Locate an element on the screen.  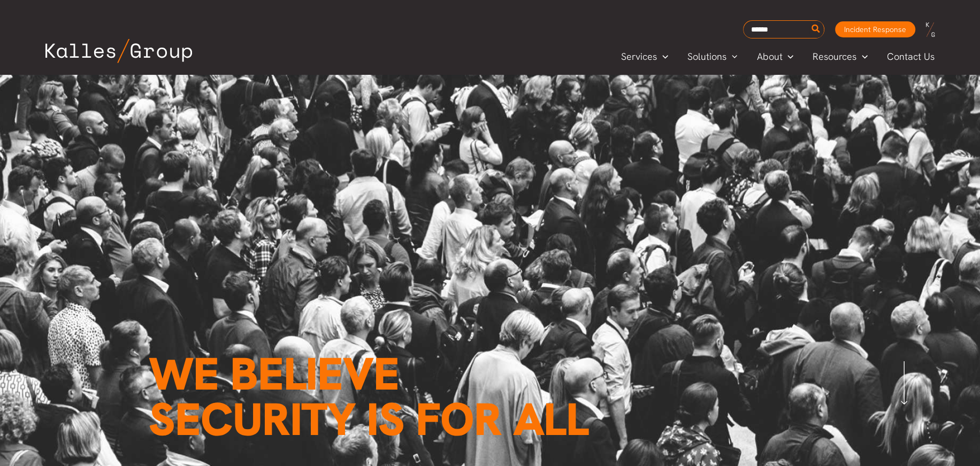
span: Services is located at coordinates (639, 57).